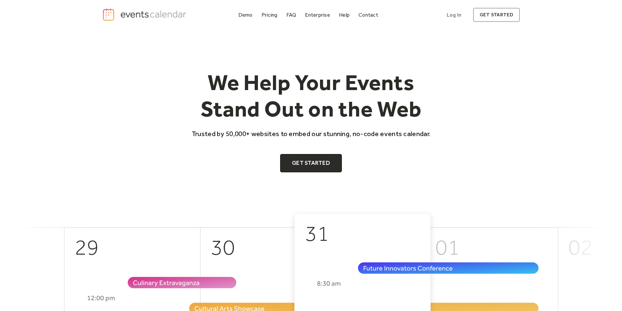 Image resolution: width=622 pixels, height=311 pixels. Describe the element at coordinates (311, 96) in the screenshot. I see `h1: We Help Your Events Stand Out on the Web` at that location.